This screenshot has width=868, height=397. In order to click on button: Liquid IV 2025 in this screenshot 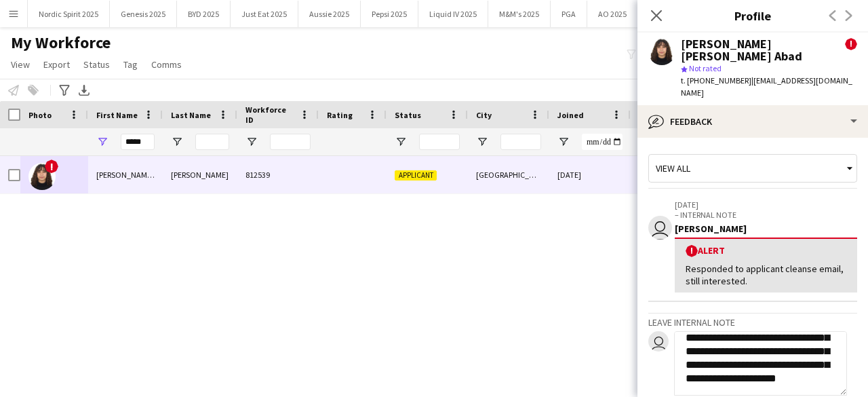, I will do `click(453, 14)`.